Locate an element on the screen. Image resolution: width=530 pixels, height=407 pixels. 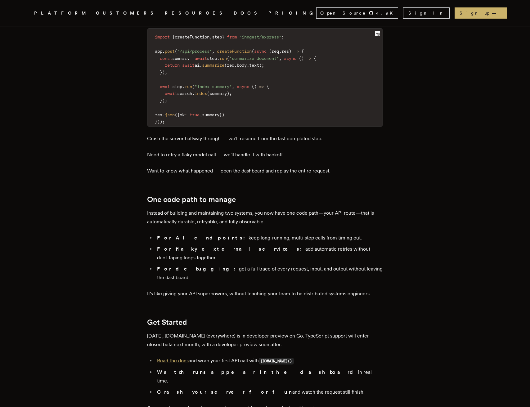
strong: For flaky external services: is located at coordinates (231, 249).